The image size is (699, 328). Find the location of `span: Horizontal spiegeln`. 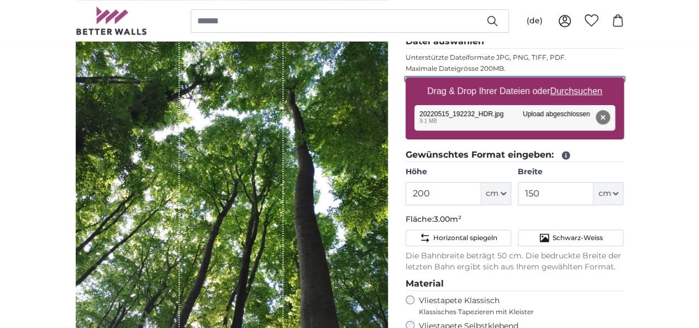

span: Horizontal spiegeln is located at coordinates (465, 238).